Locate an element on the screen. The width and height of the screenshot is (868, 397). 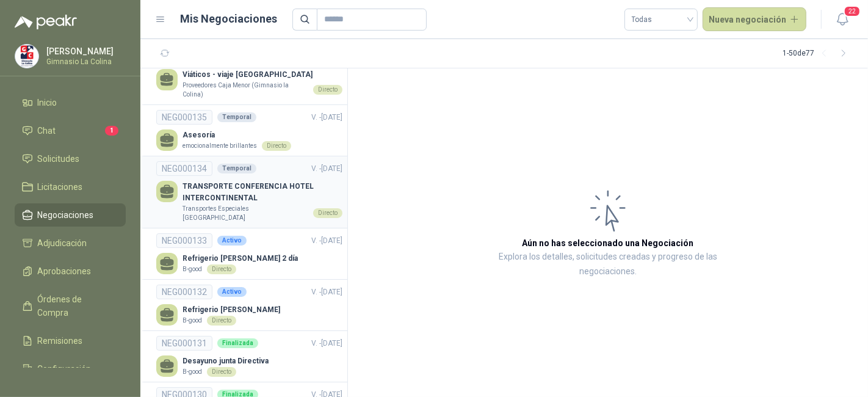
button: Nueva negociación is located at coordinates (755, 19).